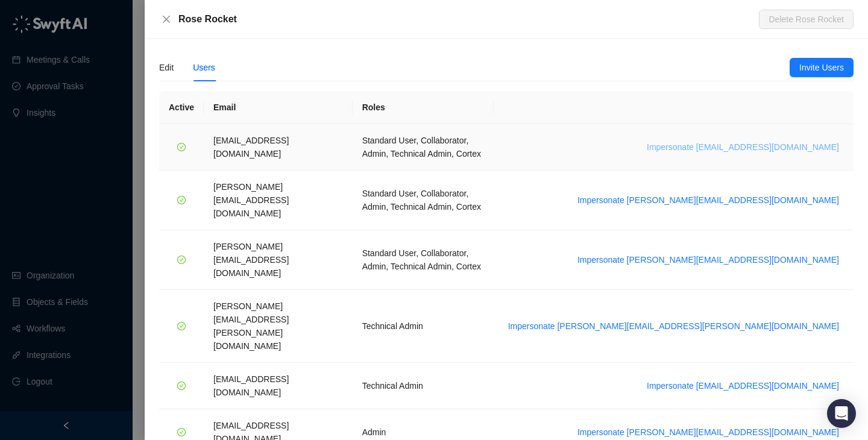 The width and height of the screenshot is (868, 440). What do you see at coordinates (822, 68) in the screenshot?
I see `button: Invite Users` at bounding box center [822, 68].